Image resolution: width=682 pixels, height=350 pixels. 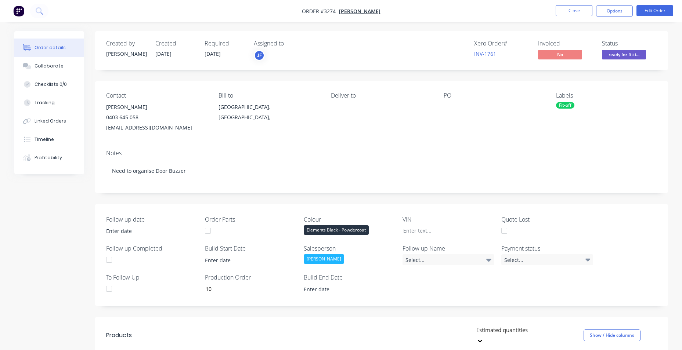 I want to click on span: No, so click(x=560, y=54).